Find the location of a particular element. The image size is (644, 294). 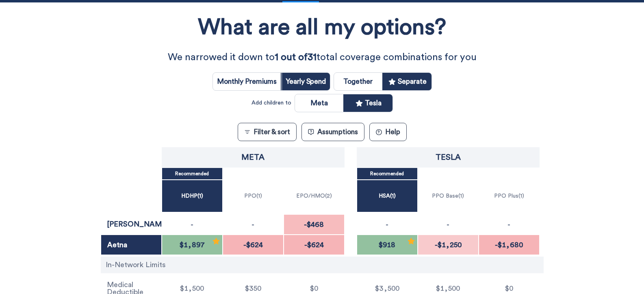

p: HDHP ( 1 ) is located at coordinates (192, 196).